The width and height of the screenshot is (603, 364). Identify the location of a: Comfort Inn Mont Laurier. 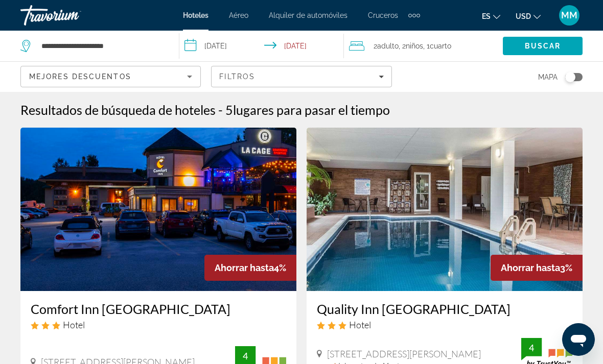
(159, 209).